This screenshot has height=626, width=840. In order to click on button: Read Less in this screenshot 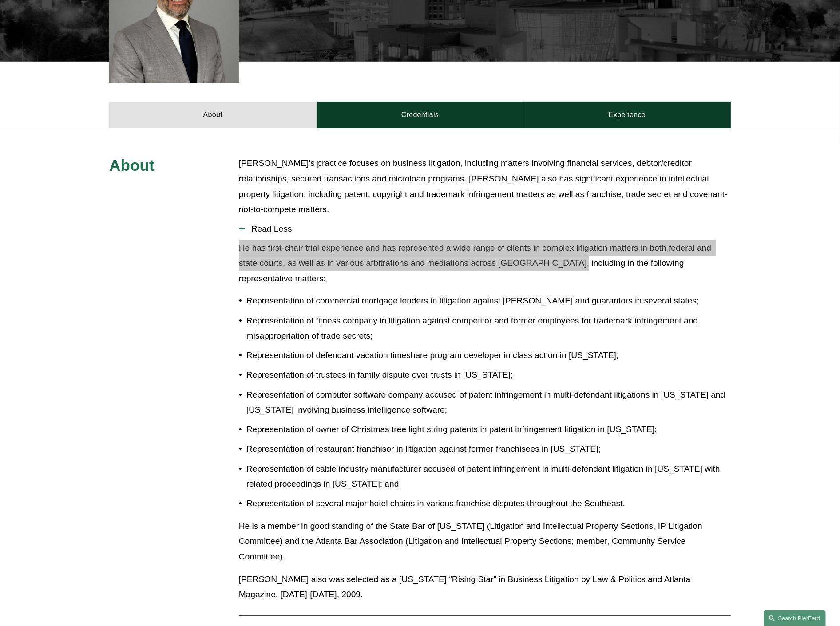, I will do `click(485, 229)`.